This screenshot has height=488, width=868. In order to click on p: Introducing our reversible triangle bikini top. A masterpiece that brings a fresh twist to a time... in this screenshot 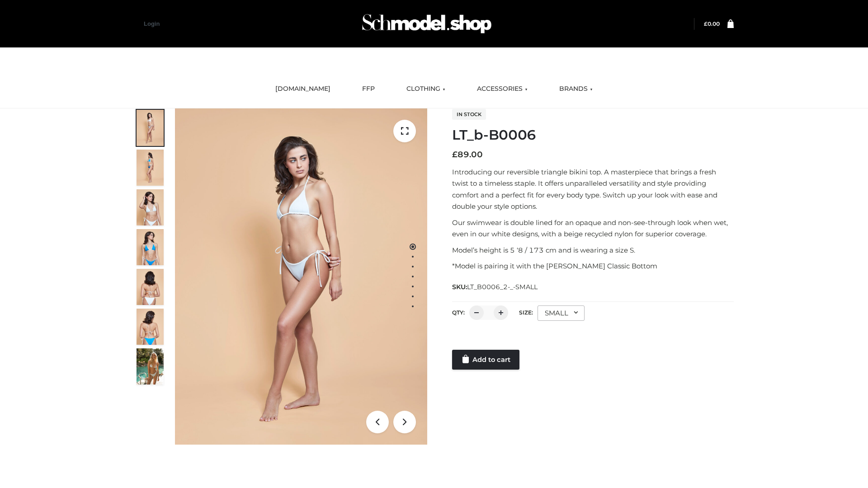, I will do `click(593, 190)`.